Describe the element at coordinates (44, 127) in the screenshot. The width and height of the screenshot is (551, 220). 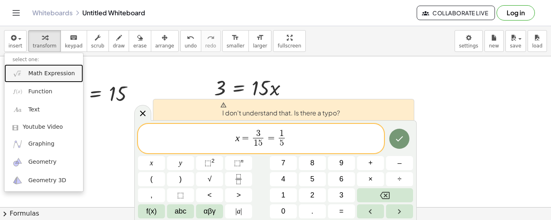
I see `a: Youtube Video` at that location.